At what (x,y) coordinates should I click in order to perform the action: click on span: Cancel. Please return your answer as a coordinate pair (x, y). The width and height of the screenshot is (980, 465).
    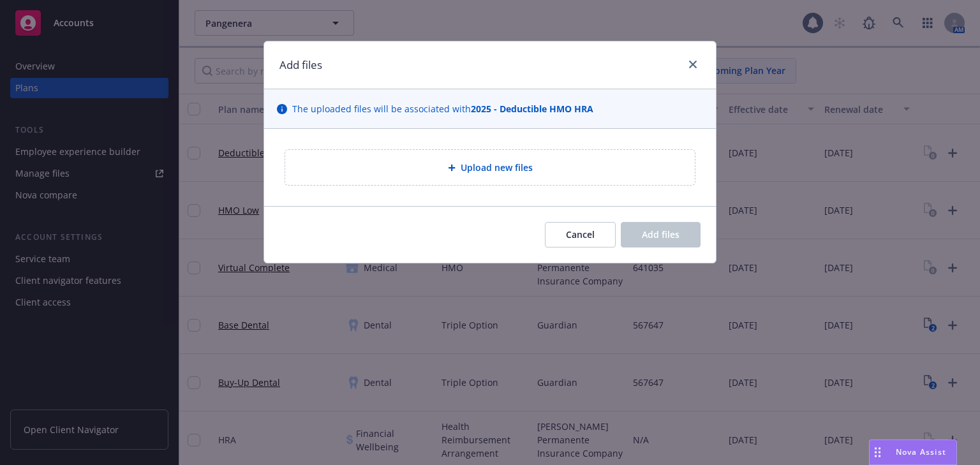
    Looking at the image, I should click on (580, 234).